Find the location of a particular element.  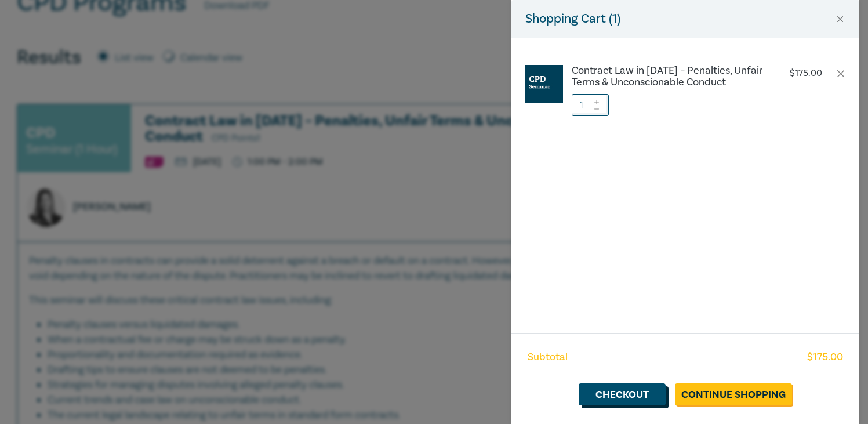

h5: Shopping Cart ( 1 ) is located at coordinates (573, 18).